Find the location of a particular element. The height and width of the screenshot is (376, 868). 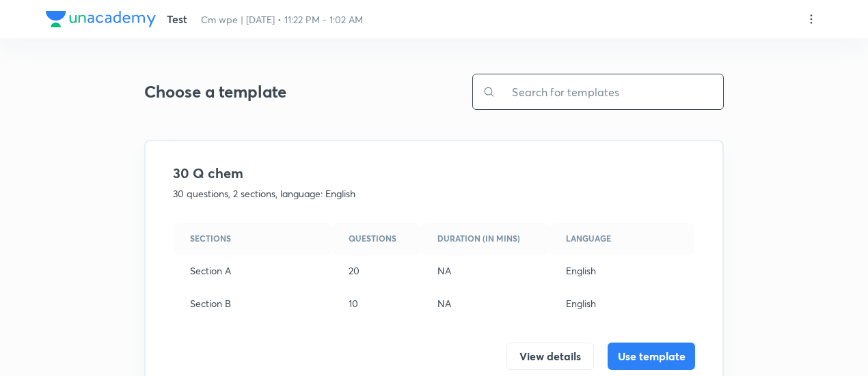

input: Search for templates is located at coordinates (609, 92).